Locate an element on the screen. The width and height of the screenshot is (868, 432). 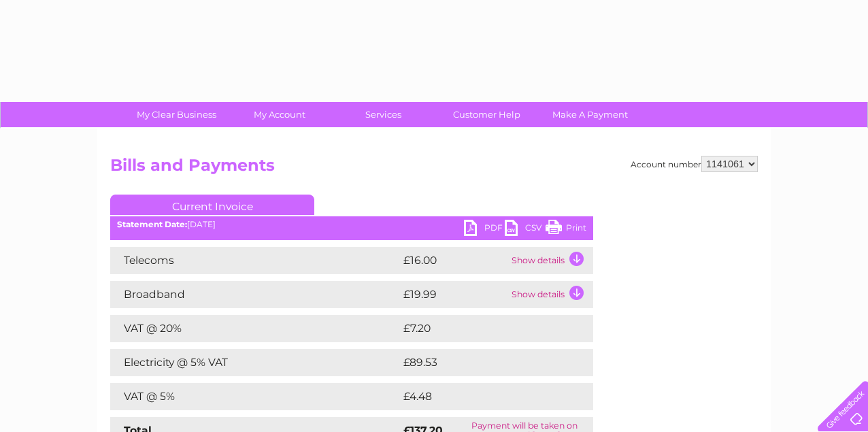
td: £19.99 is located at coordinates (454, 295).